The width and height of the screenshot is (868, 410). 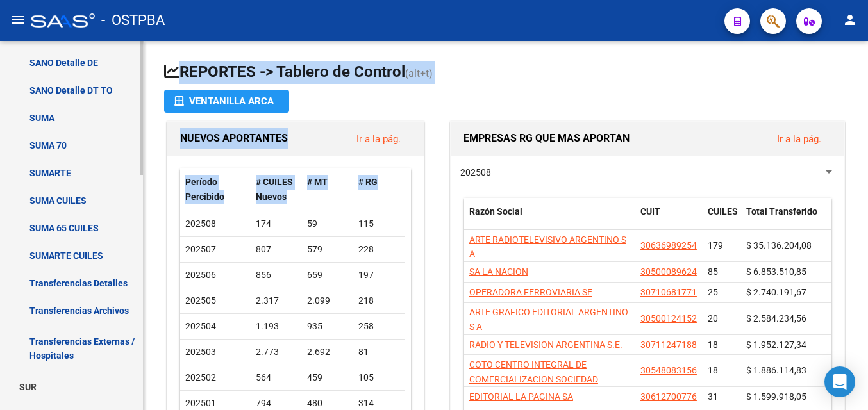 I want to click on div: 105, so click(x=379, y=378).